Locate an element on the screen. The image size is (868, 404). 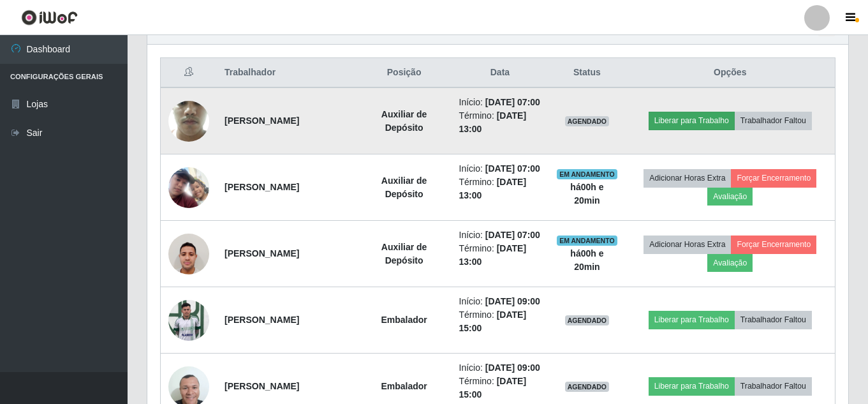
th: Posição is located at coordinates (405, 73).